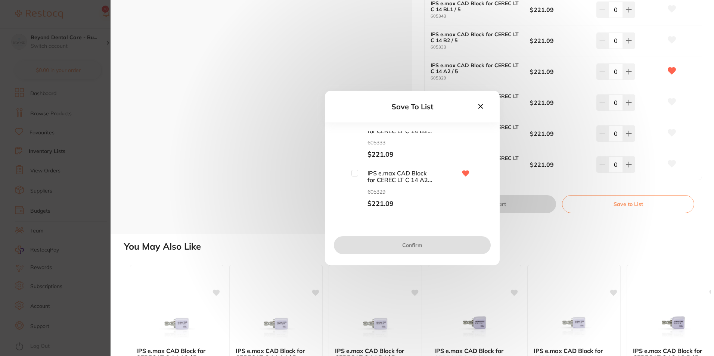 The height and width of the screenshot is (356, 714). Describe the element at coordinates (412, 245) in the screenshot. I see `button: Confirm` at that location.